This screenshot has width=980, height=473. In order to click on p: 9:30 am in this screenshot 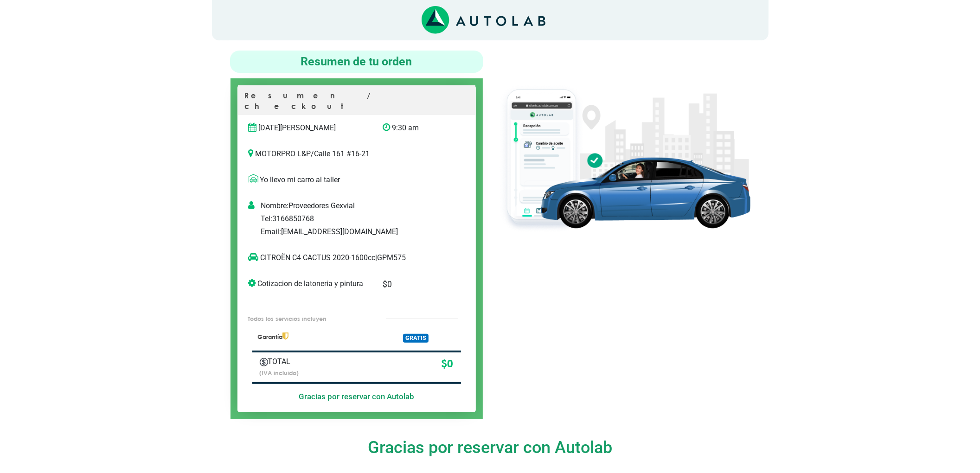, I will do `click(414, 128)`.